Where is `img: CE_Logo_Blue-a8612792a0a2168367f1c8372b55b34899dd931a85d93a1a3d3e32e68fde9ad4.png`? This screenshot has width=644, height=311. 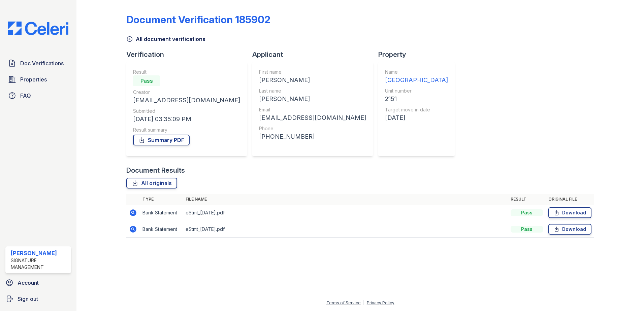 img: CE_Logo_Blue-a8612792a0a2168367f1c8372b55b34899dd931a85d93a1a3d3e32e68fde9ad4.png is located at coordinates (38, 28).